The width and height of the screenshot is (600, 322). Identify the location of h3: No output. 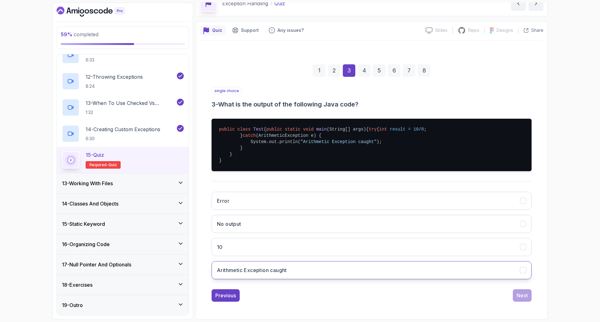
(229, 224).